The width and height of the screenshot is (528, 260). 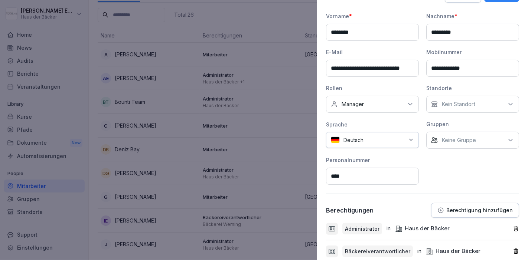 What do you see at coordinates (378, 251) in the screenshot?
I see `p: Bäckereiverantwortlicher` at bounding box center [378, 251].